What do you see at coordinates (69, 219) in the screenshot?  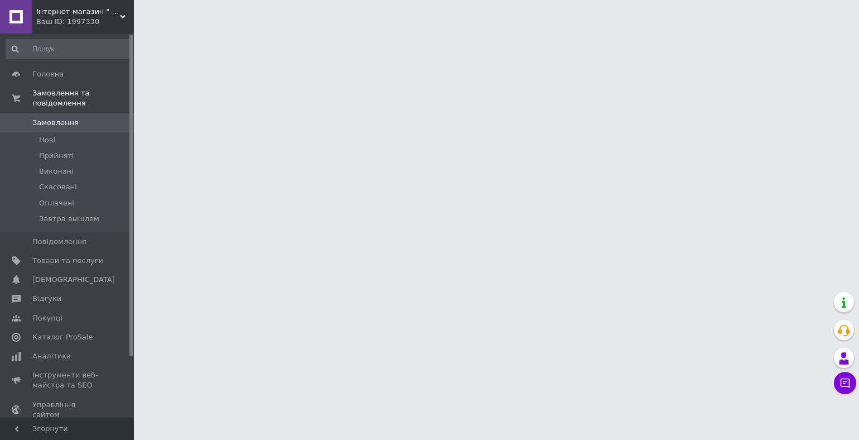 I see `span: Завтра вышлем` at bounding box center [69, 219].